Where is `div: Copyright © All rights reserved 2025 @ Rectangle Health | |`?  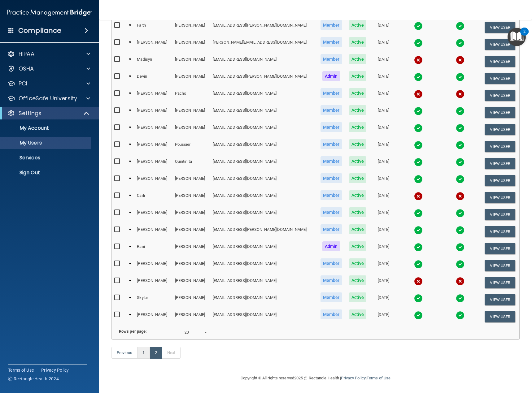
div: Copyright © All rights reserved 2025 @ Rectangle Health | | is located at coordinates (316, 378).